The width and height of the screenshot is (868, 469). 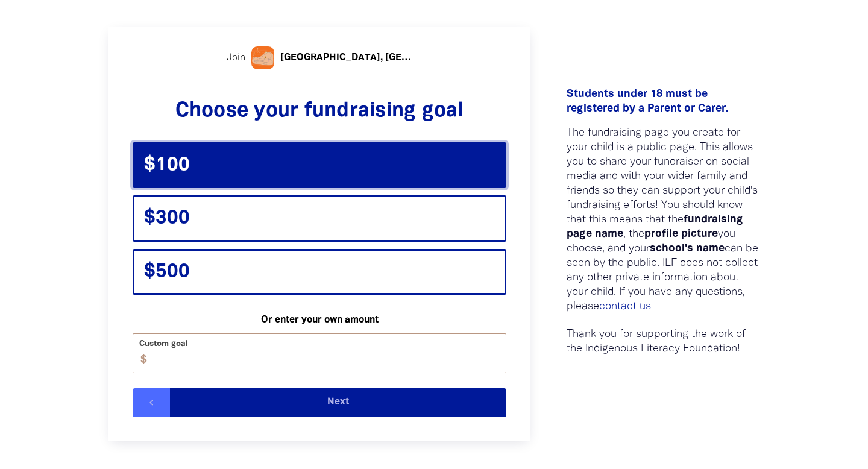 What do you see at coordinates (662, 341) in the screenshot?
I see `p: Thank you for supporting the work of the Indigenous Literacy Foundation!` at bounding box center [662, 341].